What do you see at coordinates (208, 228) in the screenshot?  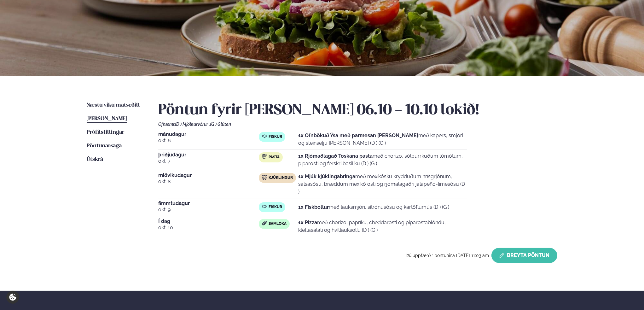 I see `span: okt. 10` at bounding box center [208, 228].